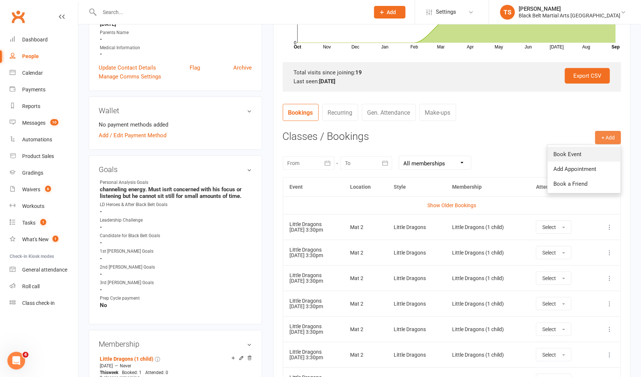 This screenshot has width=641, height=377. What do you see at coordinates (561, 187) in the screenshot?
I see `th: Attendance` at bounding box center [561, 187].